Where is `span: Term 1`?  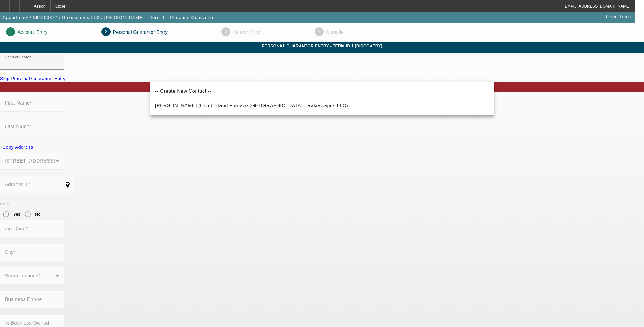 span: Term 1 is located at coordinates (158, 17).